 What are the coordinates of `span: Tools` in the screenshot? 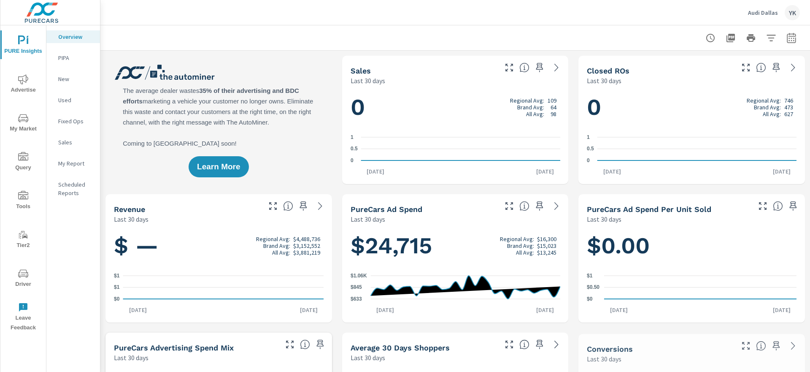 It's located at (23, 201).